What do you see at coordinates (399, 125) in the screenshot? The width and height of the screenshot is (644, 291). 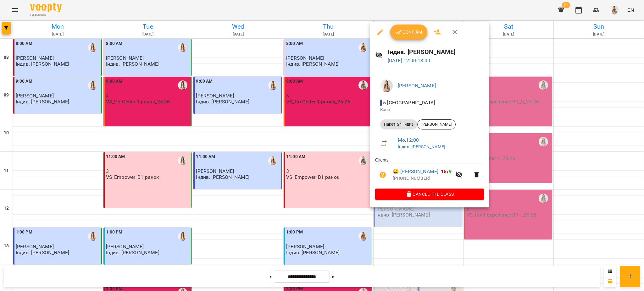 I see `span: Пакет_24_індив` at bounding box center [399, 125].